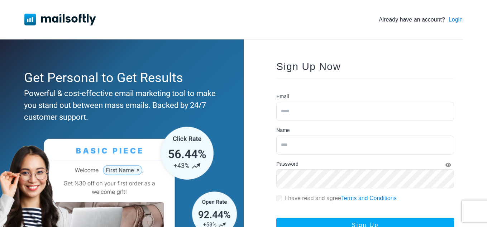  I want to click on div: Get Personal to Get Results, so click(120, 78).